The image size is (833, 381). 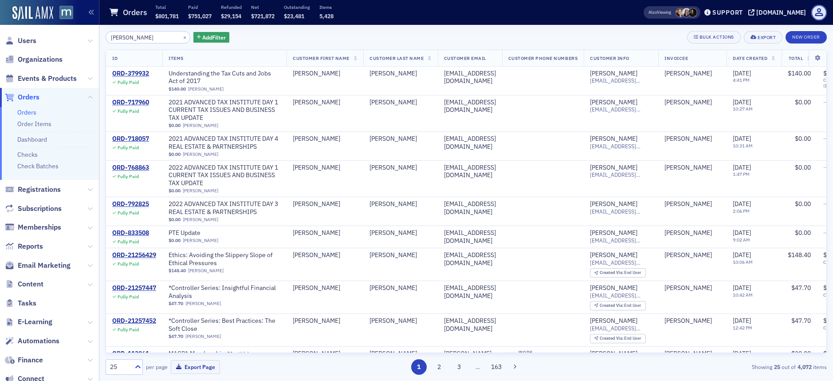 What do you see at coordinates (115, 58) in the screenshot?
I see `span: ID` at bounding box center [115, 58].